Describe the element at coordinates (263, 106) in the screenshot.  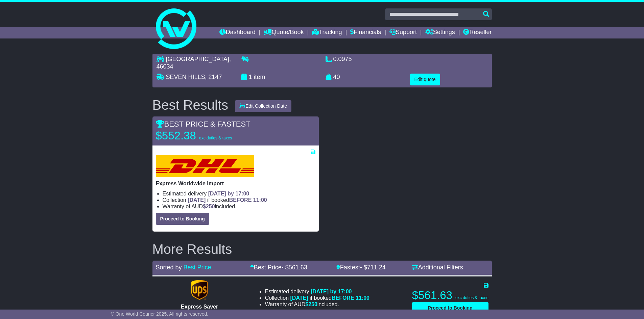
I see `button: Edit Collection Date` at that location.